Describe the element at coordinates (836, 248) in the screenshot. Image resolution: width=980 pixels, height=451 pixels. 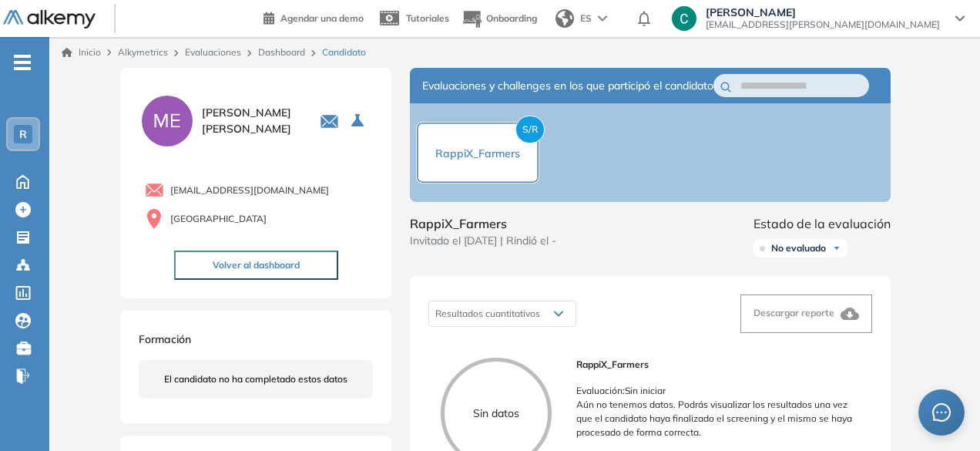
I see `img: Ícono de flecha` at that location.